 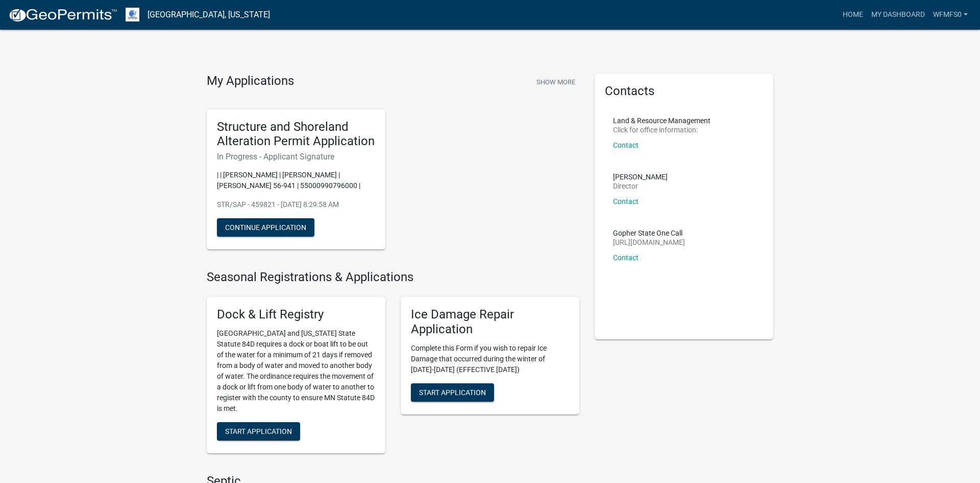 I want to click on button: Show More, so click(x=556, y=82).